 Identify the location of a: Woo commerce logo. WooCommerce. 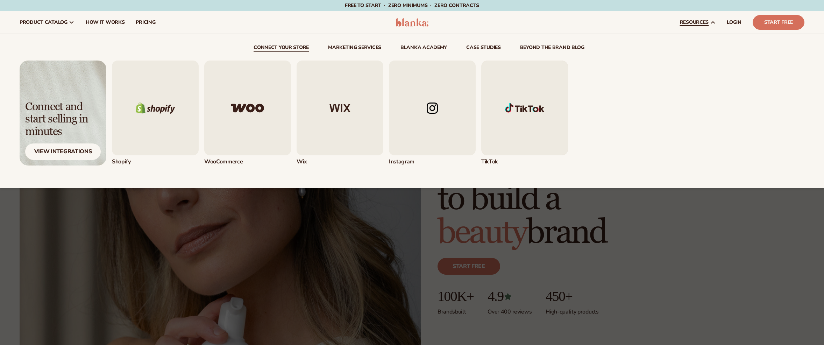
(248, 113).